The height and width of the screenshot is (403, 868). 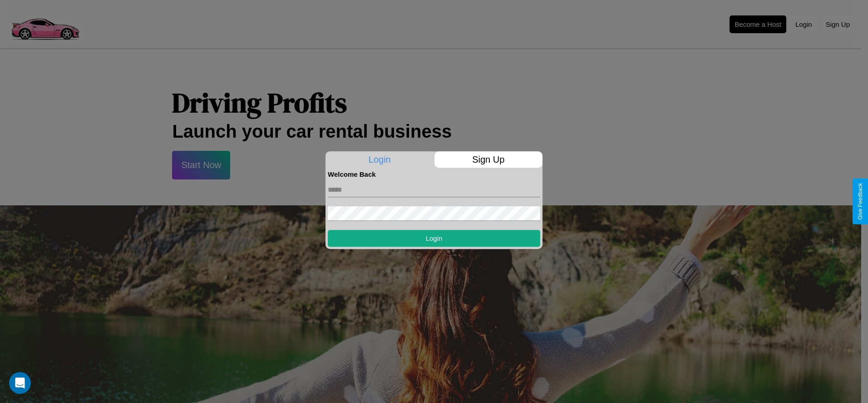 I want to click on p: Login, so click(x=379, y=160).